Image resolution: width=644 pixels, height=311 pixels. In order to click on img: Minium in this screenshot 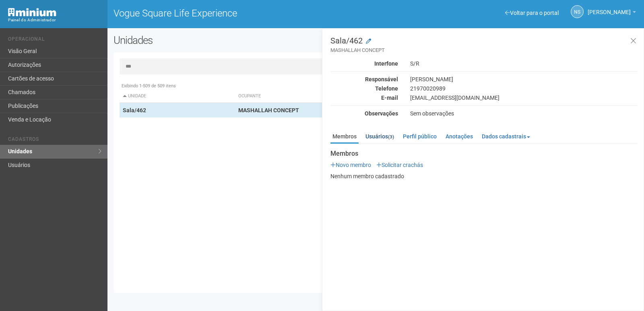, I will do `click(32, 12)`.